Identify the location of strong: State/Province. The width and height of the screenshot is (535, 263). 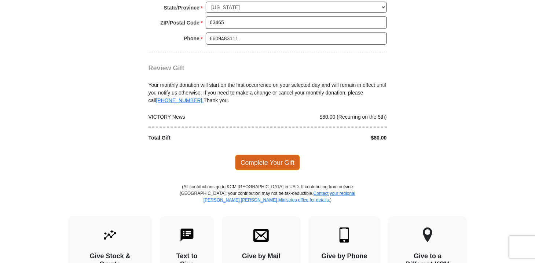
(181, 8).